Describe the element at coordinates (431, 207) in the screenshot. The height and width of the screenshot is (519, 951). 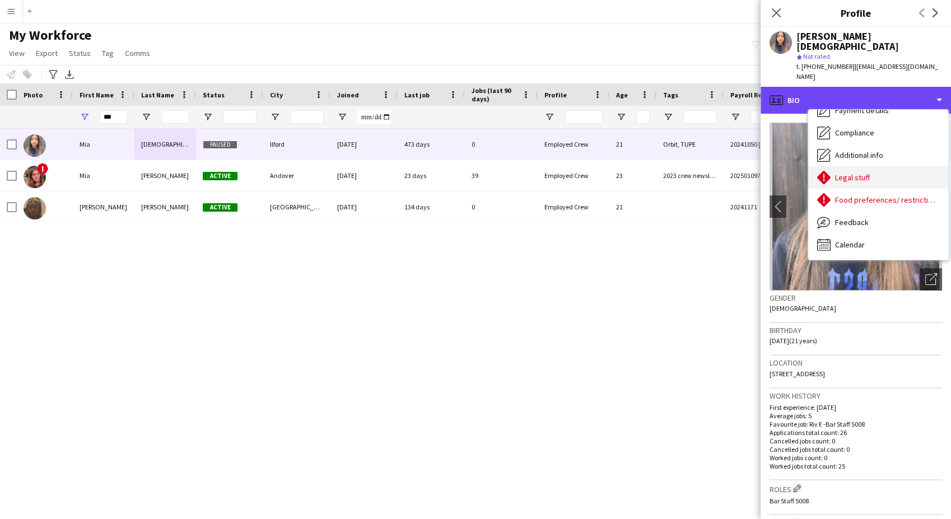
I see `div: 134 days` at that location.